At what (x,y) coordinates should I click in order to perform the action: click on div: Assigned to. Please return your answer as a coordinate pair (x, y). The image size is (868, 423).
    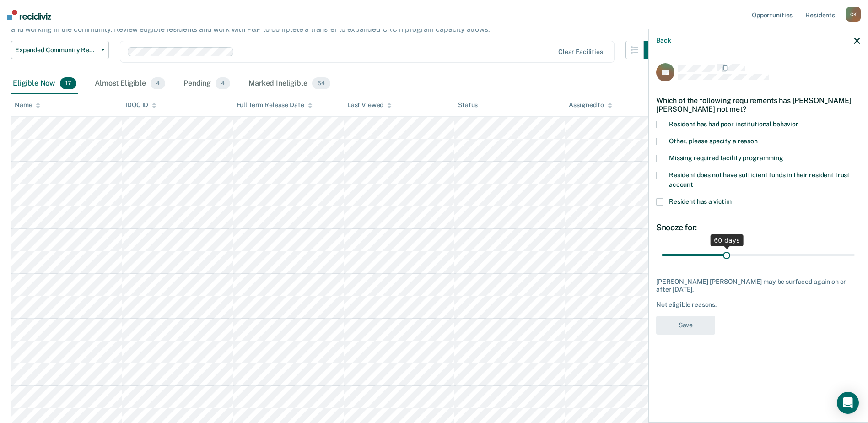
    Looking at the image, I should click on (590, 105).